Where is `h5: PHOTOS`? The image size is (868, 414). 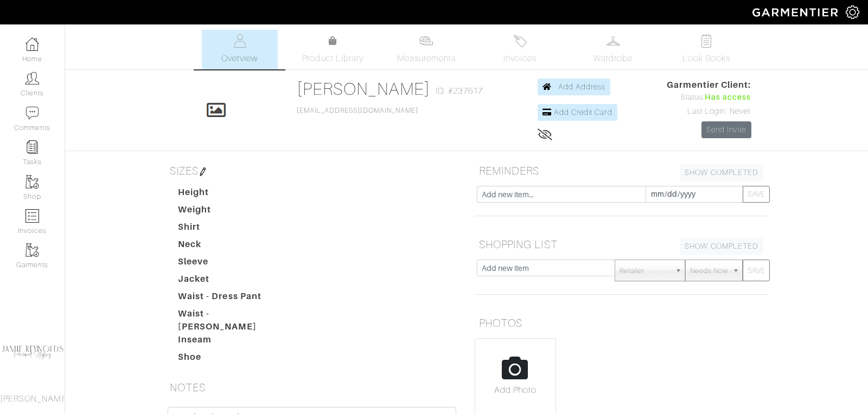
h5: PHOTOS is located at coordinates (621, 323).